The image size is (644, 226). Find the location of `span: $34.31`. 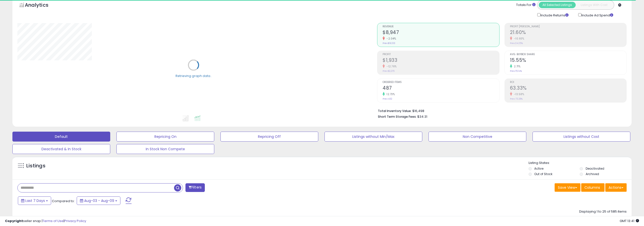

span: $34.31 is located at coordinates (423, 117).